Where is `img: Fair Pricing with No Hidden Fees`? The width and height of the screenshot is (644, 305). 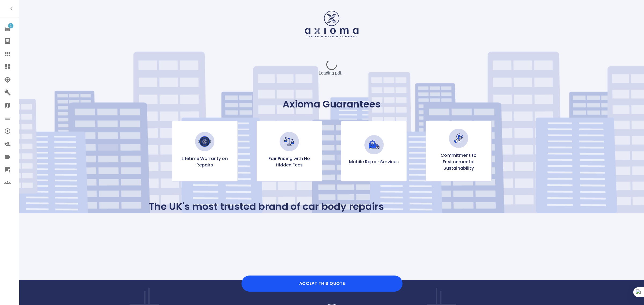
img: Fair Pricing with No Hidden Fees is located at coordinates (289, 142).